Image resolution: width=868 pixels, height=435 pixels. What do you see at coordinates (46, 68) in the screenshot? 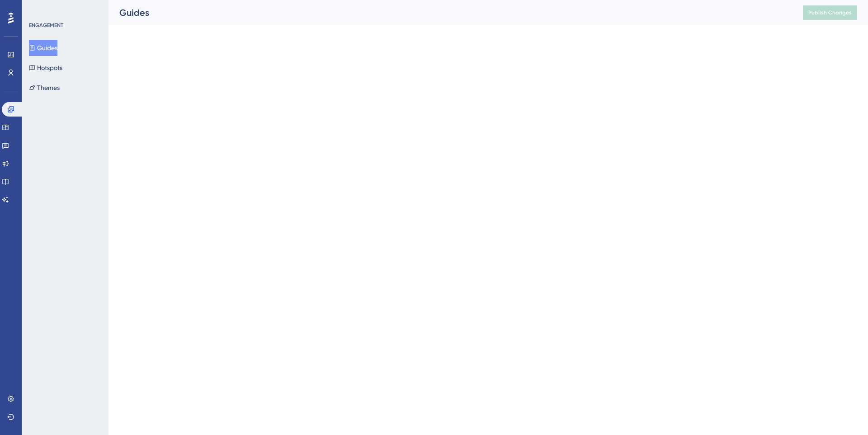
I see `button: Hotspots` at bounding box center [46, 68].